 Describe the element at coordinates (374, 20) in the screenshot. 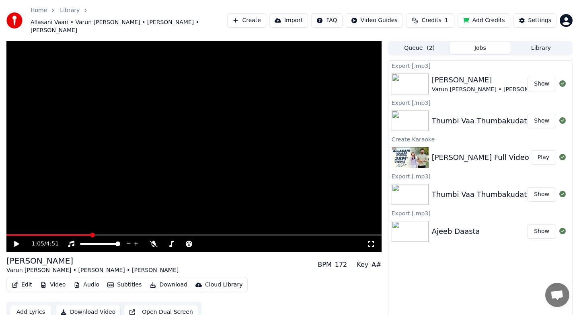

I see `button: Video Guides` at that location.